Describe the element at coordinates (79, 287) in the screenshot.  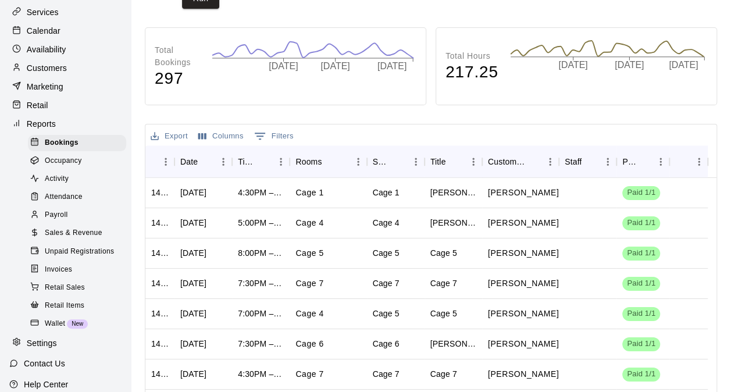
I see `a: Retail Sales` at that location.